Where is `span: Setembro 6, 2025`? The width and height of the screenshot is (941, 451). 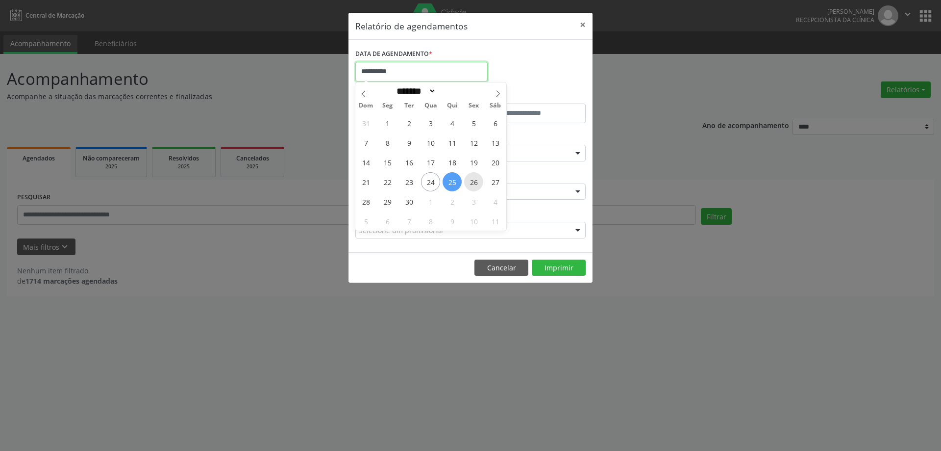
span: Setembro 6, 2025 is located at coordinates (495, 123).